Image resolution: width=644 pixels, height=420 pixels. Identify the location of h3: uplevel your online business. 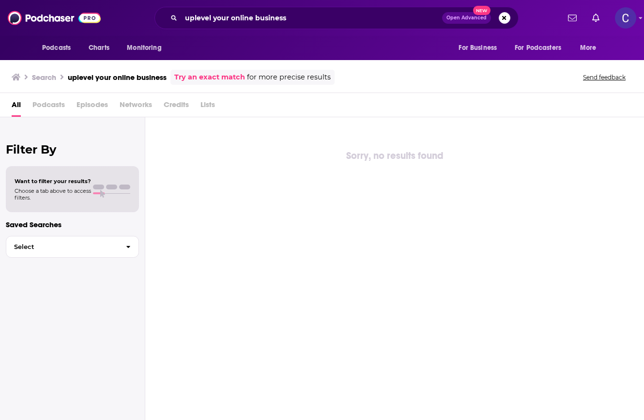
(117, 77).